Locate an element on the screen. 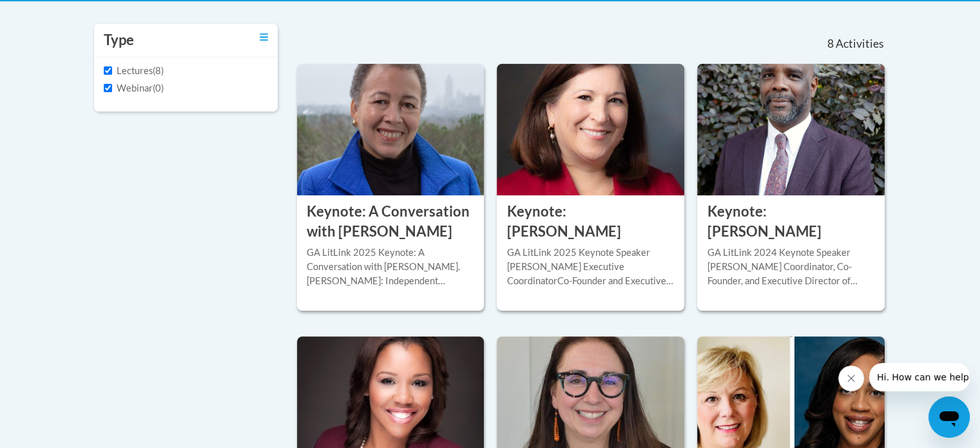 This screenshot has width=980, height=448. a: Toggle collapse is located at coordinates (263, 38).